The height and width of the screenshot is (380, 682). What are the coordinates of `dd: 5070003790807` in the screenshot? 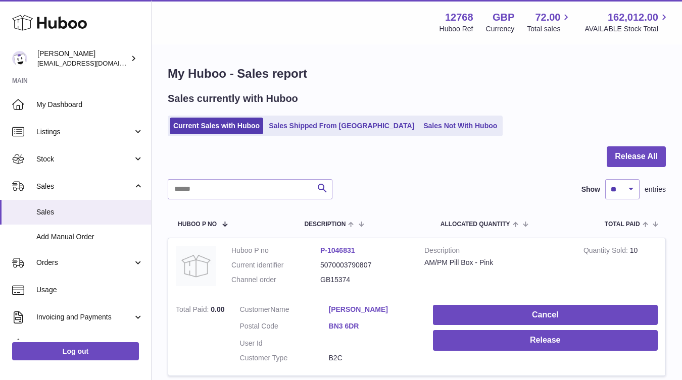 It's located at (365, 265).